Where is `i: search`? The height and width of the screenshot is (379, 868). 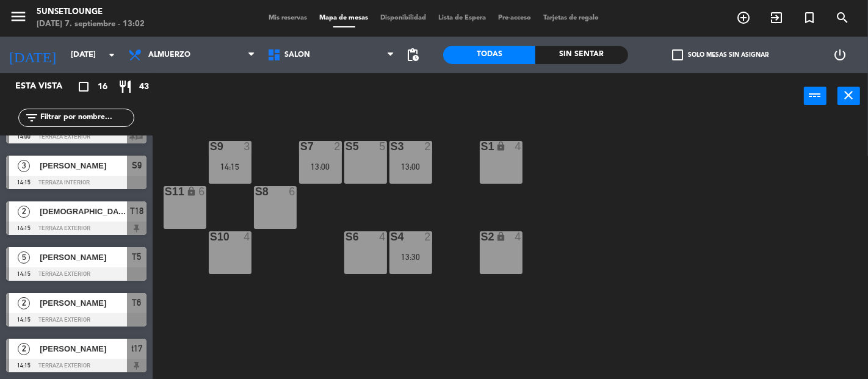 i: search is located at coordinates (842, 18).